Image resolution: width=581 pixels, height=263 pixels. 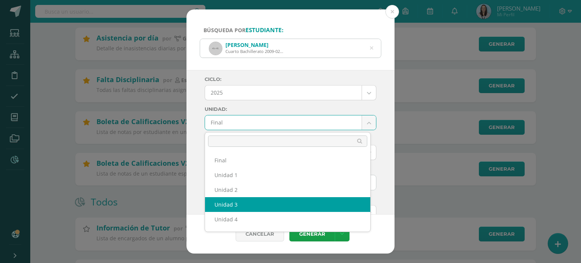 What do you see at coordinates (287, 175) in the screenshot?
I see `div: Unidad 1` at bounding box center [287, 175].